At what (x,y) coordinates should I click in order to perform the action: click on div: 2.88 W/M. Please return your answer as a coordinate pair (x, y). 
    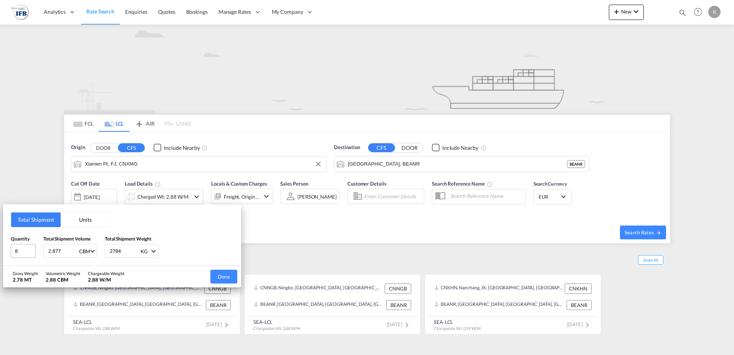
    Looking at the image, I should click on (106, 279).